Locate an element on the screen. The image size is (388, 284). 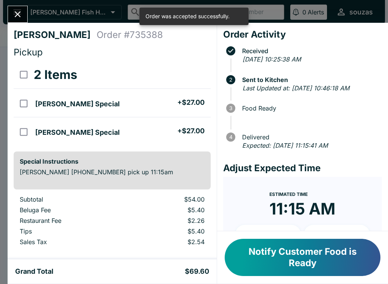
p: Restaurant Fee is located at coordinates (69, 220).